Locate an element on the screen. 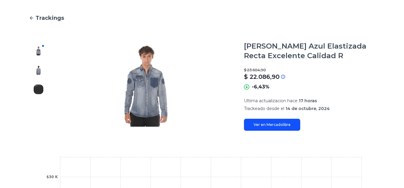 The width and height of the screenshot is (404, 188). tspan: $30 K is located at coordinates (52, 177).